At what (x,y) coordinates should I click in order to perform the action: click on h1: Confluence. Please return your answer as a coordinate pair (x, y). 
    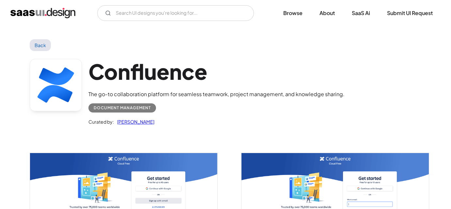
    Looking at the image, I should click on (216, 71).